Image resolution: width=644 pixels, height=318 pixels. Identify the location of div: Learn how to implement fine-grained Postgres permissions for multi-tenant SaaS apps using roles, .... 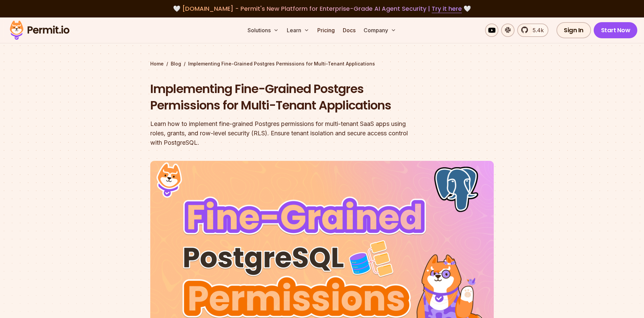
(279, 133).